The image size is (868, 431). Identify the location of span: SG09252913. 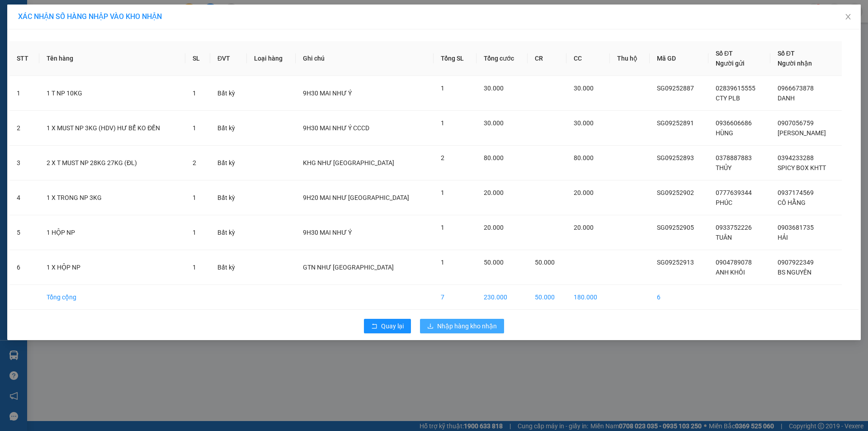
(675, 262).